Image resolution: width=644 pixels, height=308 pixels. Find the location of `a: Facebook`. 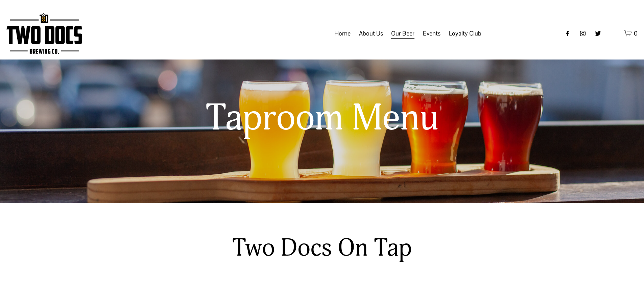

a: Facebook is located at coordinates (568, 33).